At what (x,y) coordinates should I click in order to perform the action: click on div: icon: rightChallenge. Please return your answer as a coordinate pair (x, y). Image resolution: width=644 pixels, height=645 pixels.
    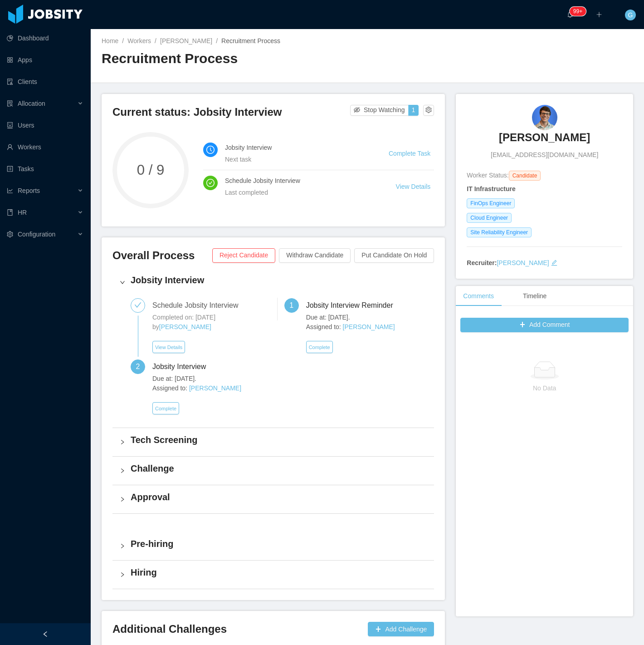
    Looking at the image, I should click on (273, 471).